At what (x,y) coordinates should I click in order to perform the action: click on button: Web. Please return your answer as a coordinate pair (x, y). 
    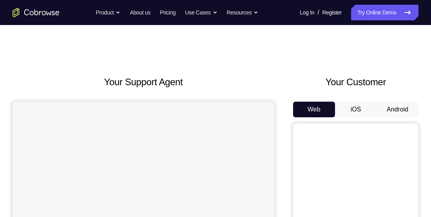
    Looking at the image, I should click on (314, 110).